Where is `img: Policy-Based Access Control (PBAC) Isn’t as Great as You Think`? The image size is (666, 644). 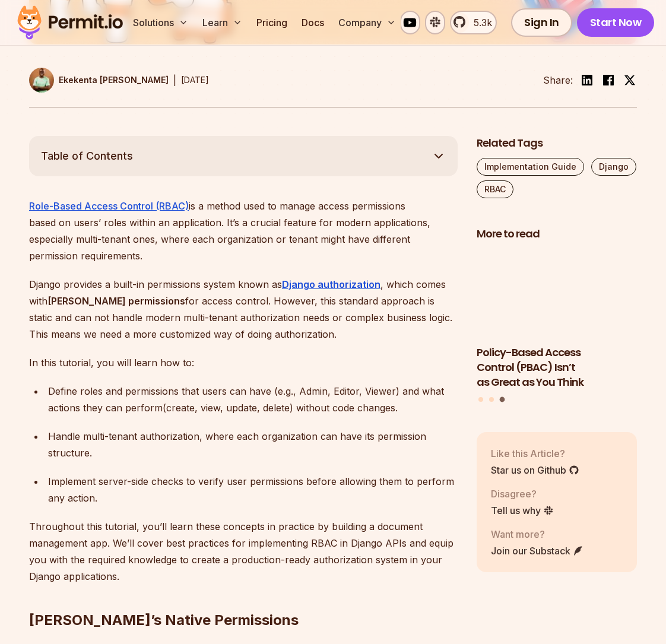
img: Policy-Based Access Control (PBAC) Isn’t as Great as You Think is located at coordinates (557, 293).